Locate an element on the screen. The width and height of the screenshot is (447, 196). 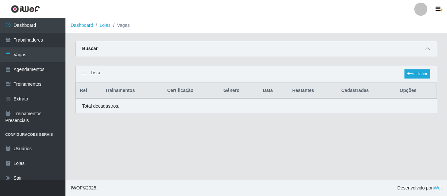
th: Ref is located at coordinates (89, 91).